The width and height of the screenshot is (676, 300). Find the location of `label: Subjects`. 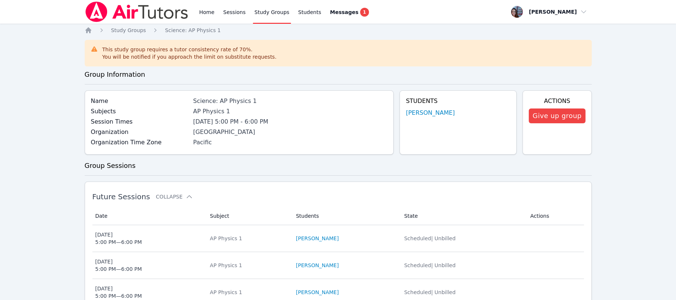

label: Subjects is located at coordinates (140, 111).